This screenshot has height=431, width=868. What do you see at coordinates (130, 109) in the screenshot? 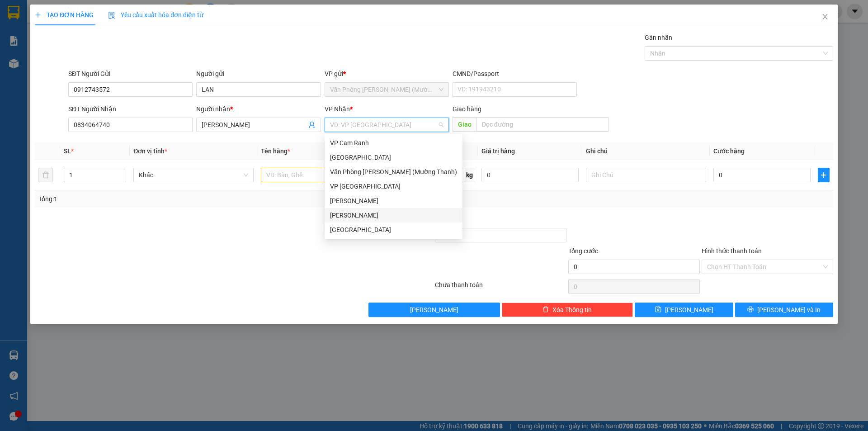
I see `div: SĐT Người Nhận` at bounding box center [130, 109].